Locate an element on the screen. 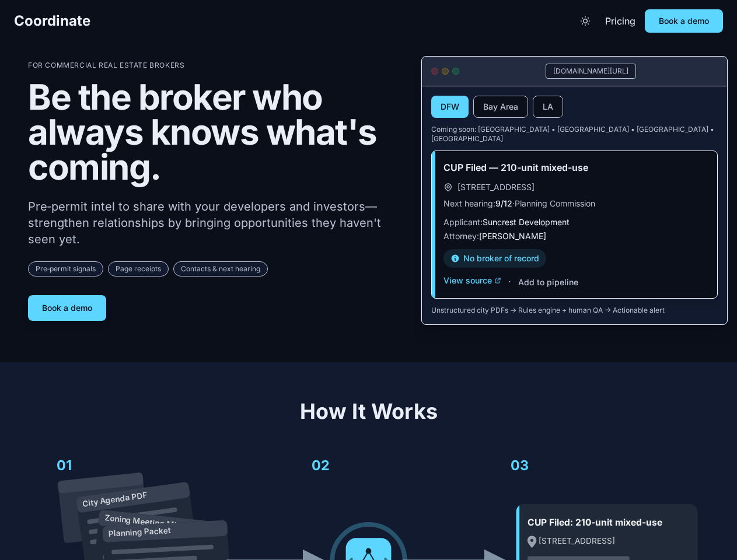  button: Bay Area is located at coordinates (500, 107).